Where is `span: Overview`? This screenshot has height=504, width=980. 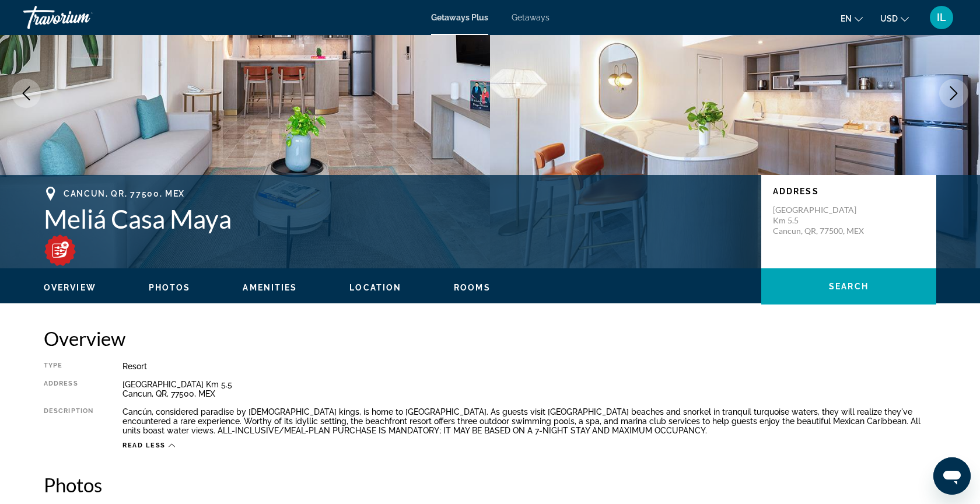 span: Overview is located at coordinates (70, 287).